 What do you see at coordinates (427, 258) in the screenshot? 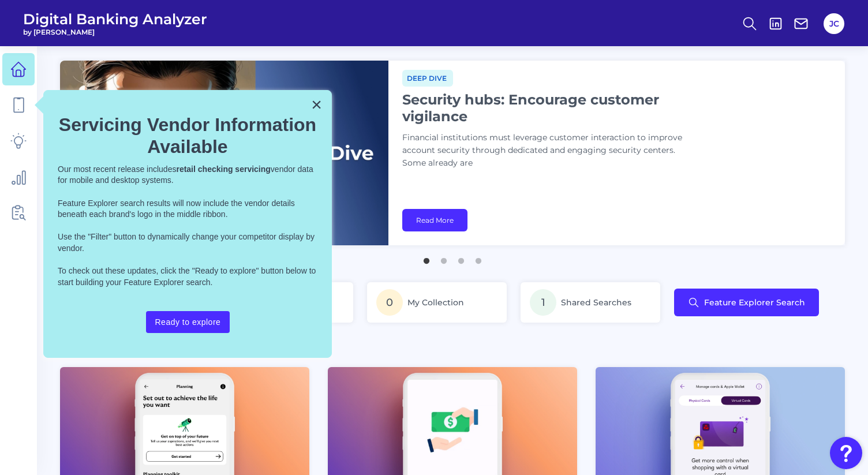
I see `button: 1` at bounding box center [427, 258].